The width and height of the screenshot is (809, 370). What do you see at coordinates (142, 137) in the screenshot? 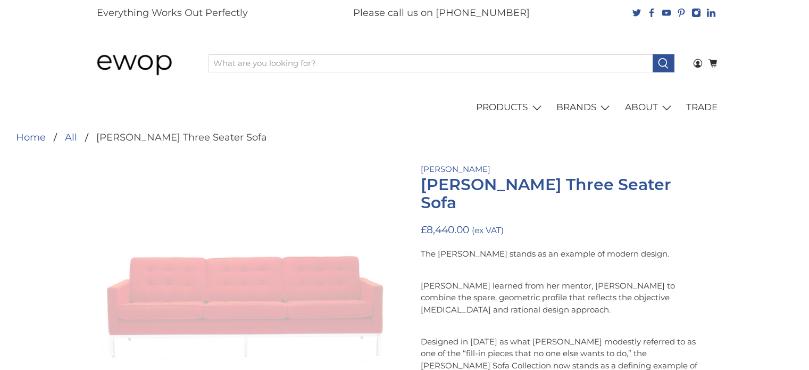
I see `nav: breadcrumbs` at bounding box center [142, 137].